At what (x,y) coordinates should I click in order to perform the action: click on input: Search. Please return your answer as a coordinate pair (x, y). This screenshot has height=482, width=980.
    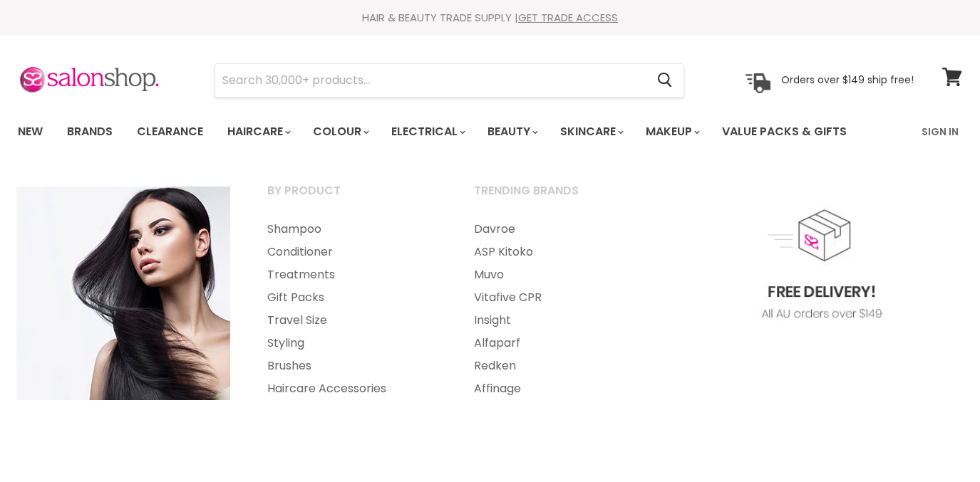
    Looking at the image, I should click on (430, 81).